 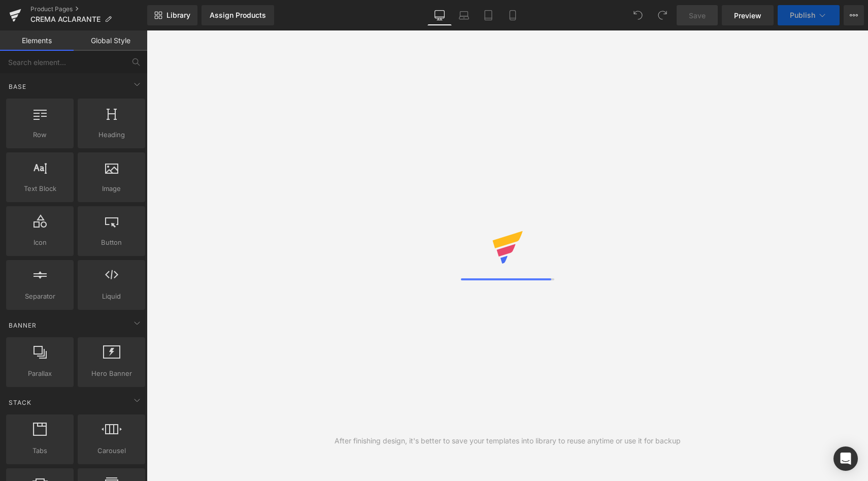 What do you see at coordinates (22, 325) in the screenshot?
I see `span: Banner` at bounding box center [22, 325].